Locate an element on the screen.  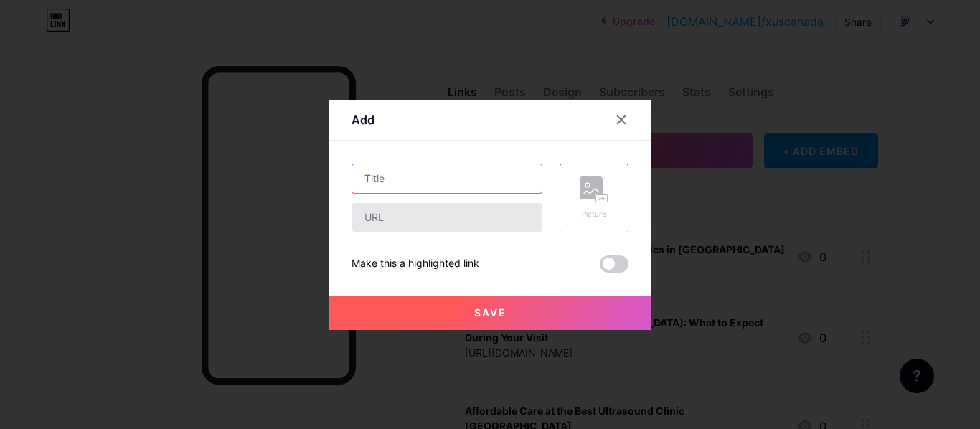
input: URL is located at coordinates (447, 217).